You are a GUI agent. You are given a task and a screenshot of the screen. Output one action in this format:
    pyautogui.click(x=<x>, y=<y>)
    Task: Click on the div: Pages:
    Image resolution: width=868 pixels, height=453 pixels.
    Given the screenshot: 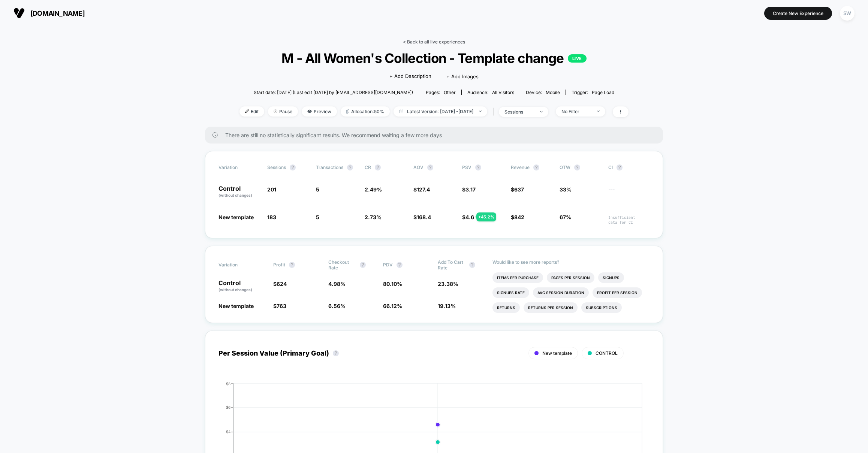 What is the action you would take?
    pyautogui.click(x=440, y=92)
    